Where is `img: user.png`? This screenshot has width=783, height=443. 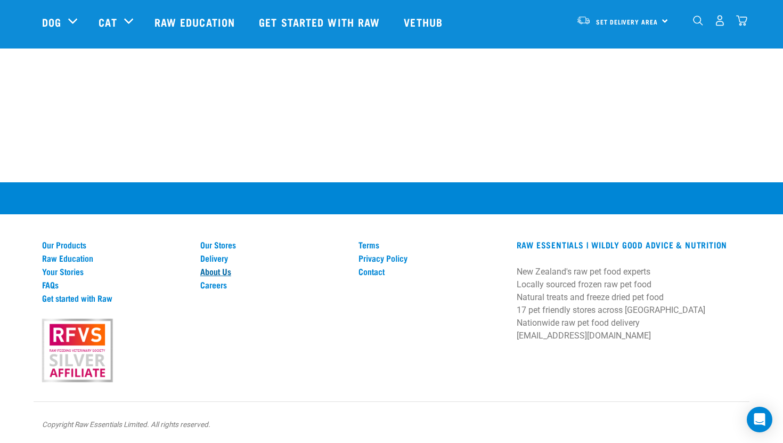 img: user.png is located at coordinates (720, 20).